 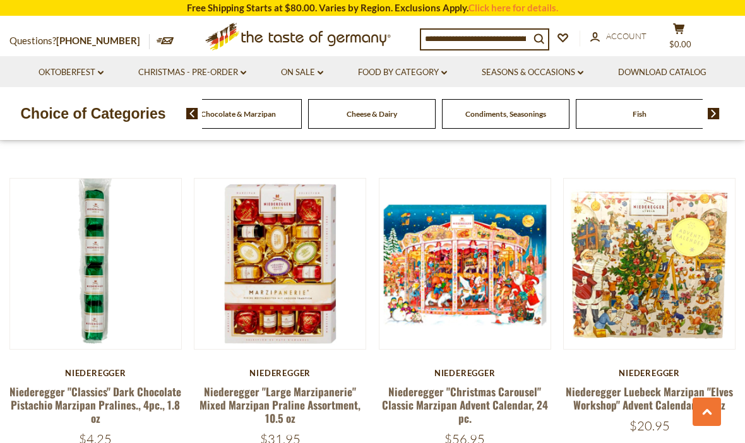 I want to click on a: Click here for details., so click(x=513, y=8).